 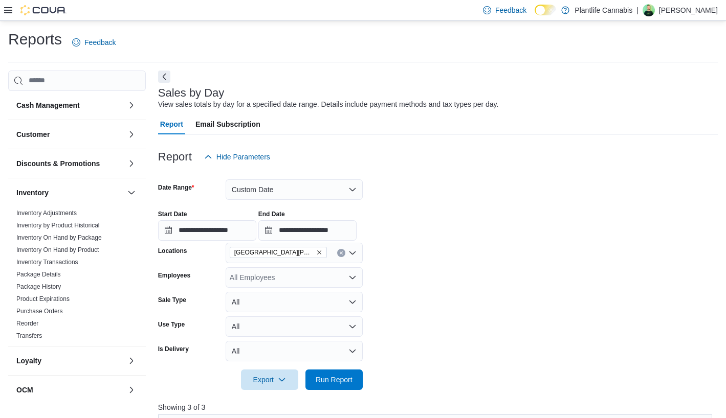 I want to click on h3: Cash Management, so click(x=48, y=105).